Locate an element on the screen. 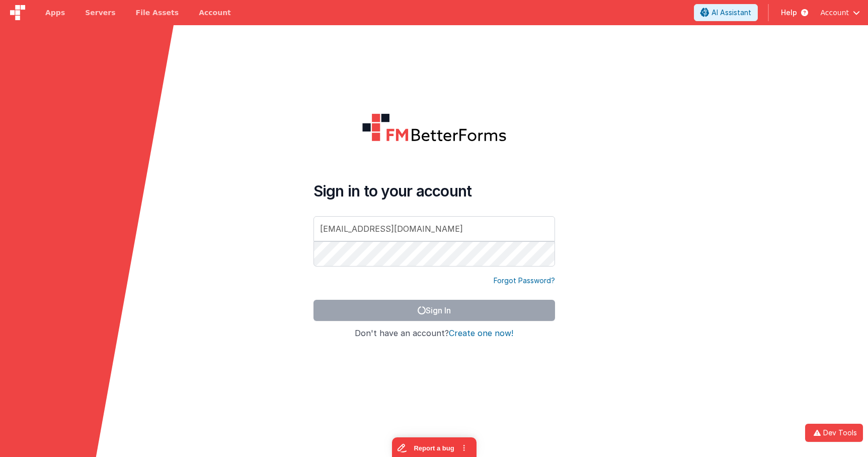 The height and width of the screenshot is (457, 868). h4: Sign in to your account is located at coordinates (435, 191).